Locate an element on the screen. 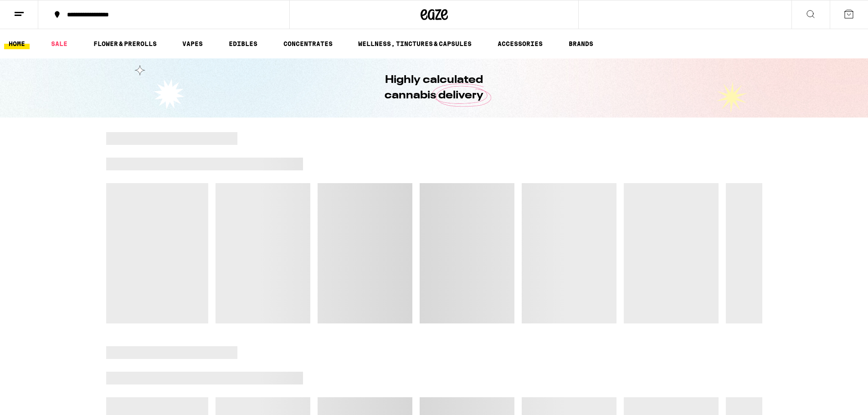 This screenshot has height=415, width=868. a: VAPES is located at coordinates (192, 44).